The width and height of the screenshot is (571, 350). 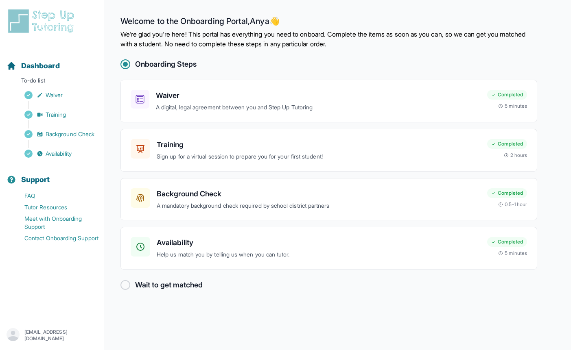 I want to click on span: Waiver, so click(x=54, y=95).